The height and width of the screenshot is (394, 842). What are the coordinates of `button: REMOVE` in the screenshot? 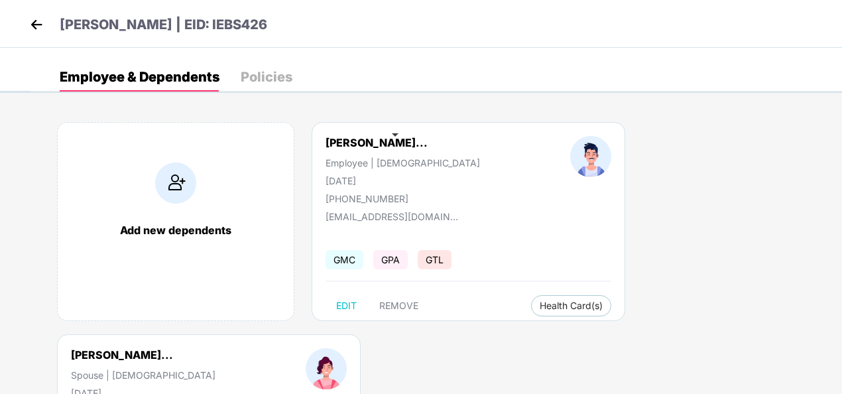 It's located at (398, 306).